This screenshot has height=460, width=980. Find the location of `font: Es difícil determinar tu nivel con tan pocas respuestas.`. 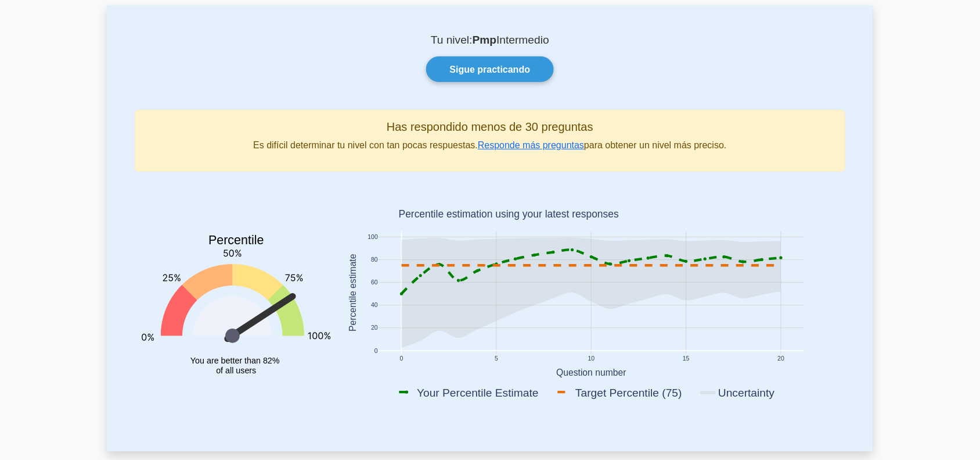

font: Es difícil determinar tu nivel con tan pocas respuestas. is located at coordinates (366, 145).